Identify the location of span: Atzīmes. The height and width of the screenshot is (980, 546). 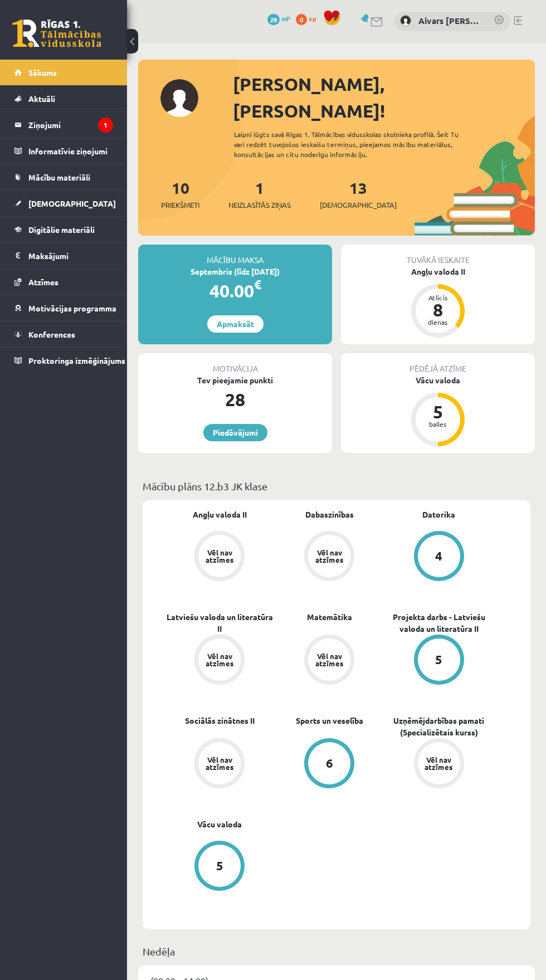
(43, 282).